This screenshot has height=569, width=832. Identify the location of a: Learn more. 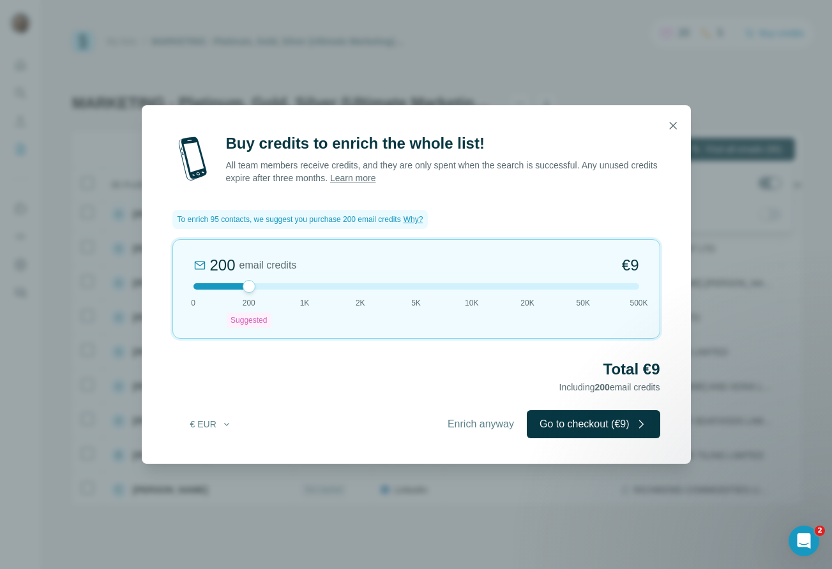
(353, 178).